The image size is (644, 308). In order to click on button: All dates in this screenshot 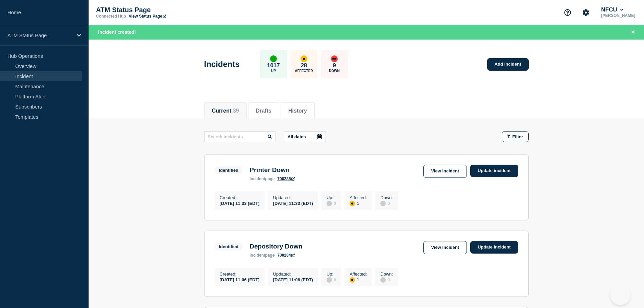, I will do `click(305, 136)`.